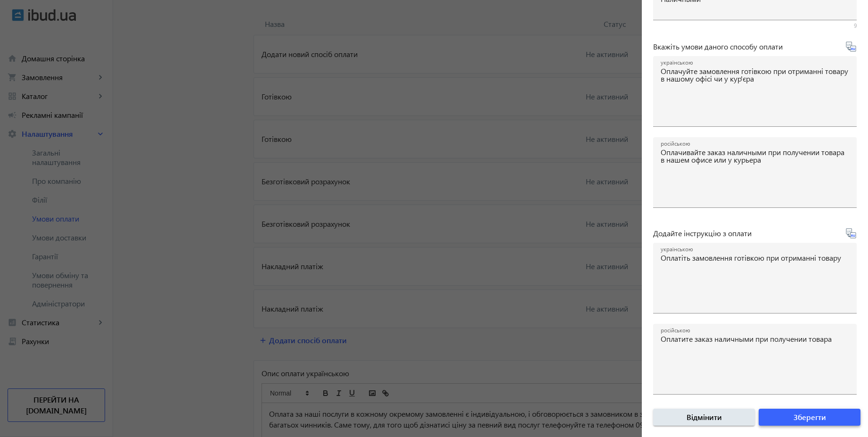 The width and height of the screenshot is (868, 437). What do you see at coordinates (703, 233) in the screenshot?
I see `span: Додайте інструкцію з оплати` at bounding box center [703, 233].